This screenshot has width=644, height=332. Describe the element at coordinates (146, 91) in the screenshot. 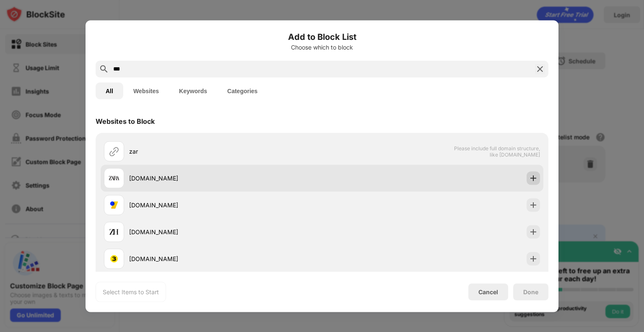

I see `button: Websites` at that location.